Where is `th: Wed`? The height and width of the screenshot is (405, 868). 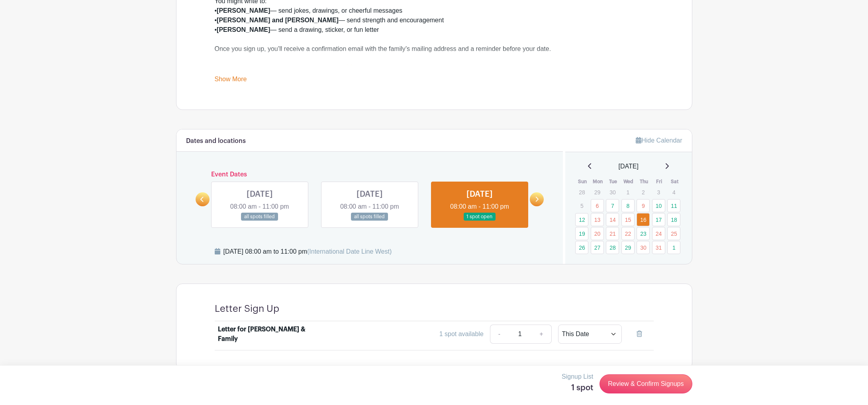
th: Wed is located at coordinates (629, 182).